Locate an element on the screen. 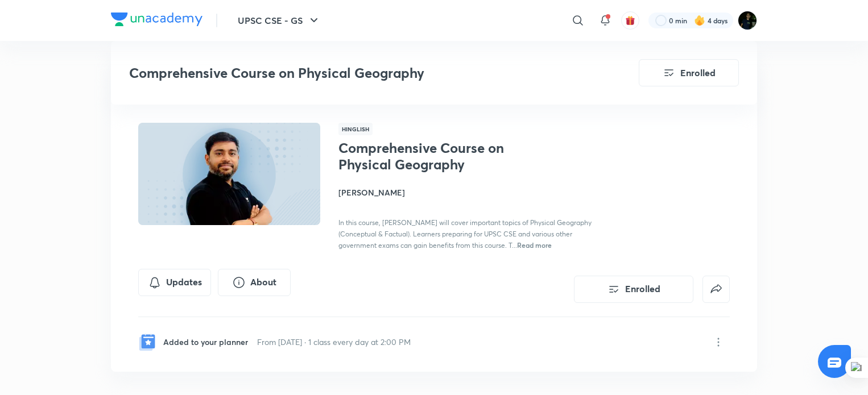 This screenshot has height=395, width=868. a: Company Logo is located at coordinates (157, 21).